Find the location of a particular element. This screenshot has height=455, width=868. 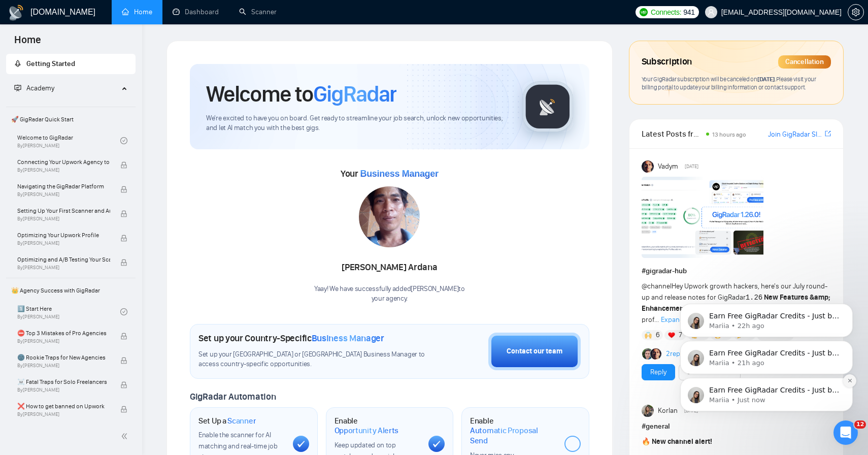

span: Business Manager is located at coordinates (348, 339).